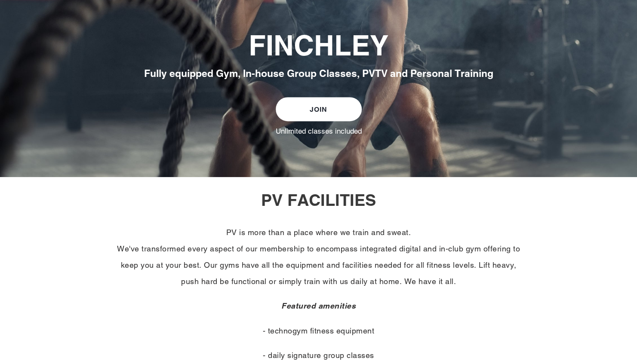 The height and width of the screenshot is (364, 637). I want to click on p: - daily signature group classes, so click(319, 355).